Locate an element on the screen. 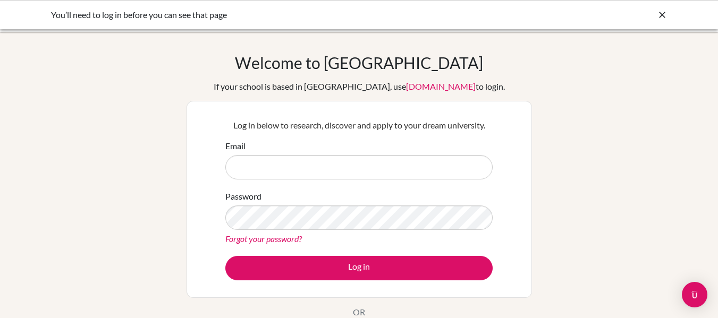 This screenshot has height=318, width=718. label: Password is located at coordinates (244, 197).